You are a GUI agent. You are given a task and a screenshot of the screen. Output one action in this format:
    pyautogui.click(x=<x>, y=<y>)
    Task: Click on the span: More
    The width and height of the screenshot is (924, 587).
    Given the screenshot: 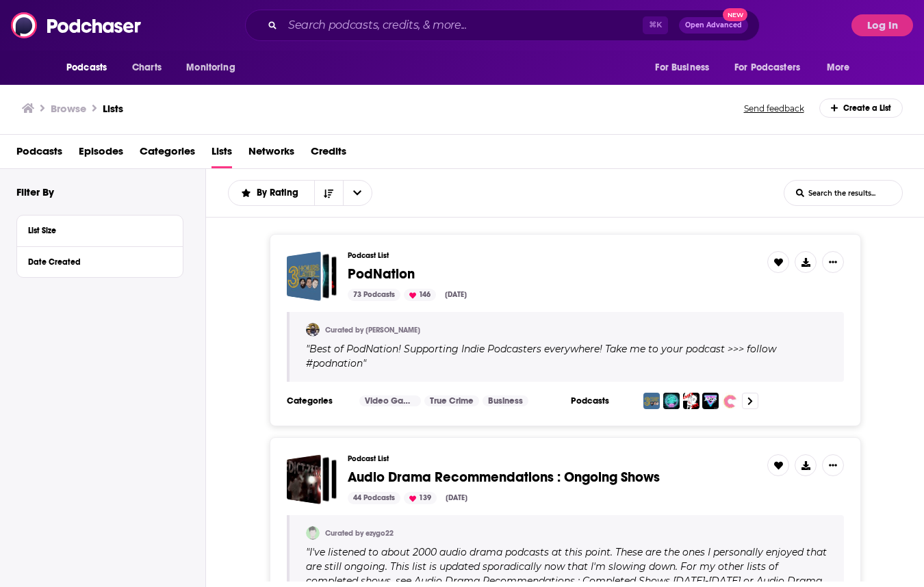 What is the action you would take?
    pyautogui.click(x=838, y=68)
    